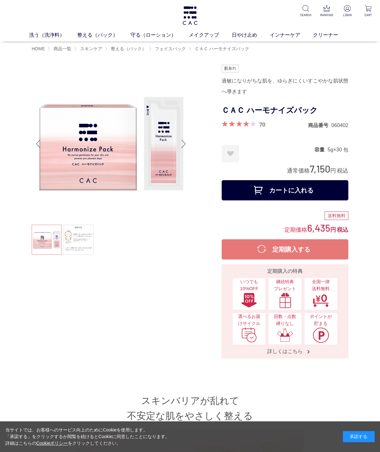 This screenshot has width=380, height=452. Describe the element at coordinates (320, 285) in the screenshot. I see `span: 全国一律 送料無料` at that location.